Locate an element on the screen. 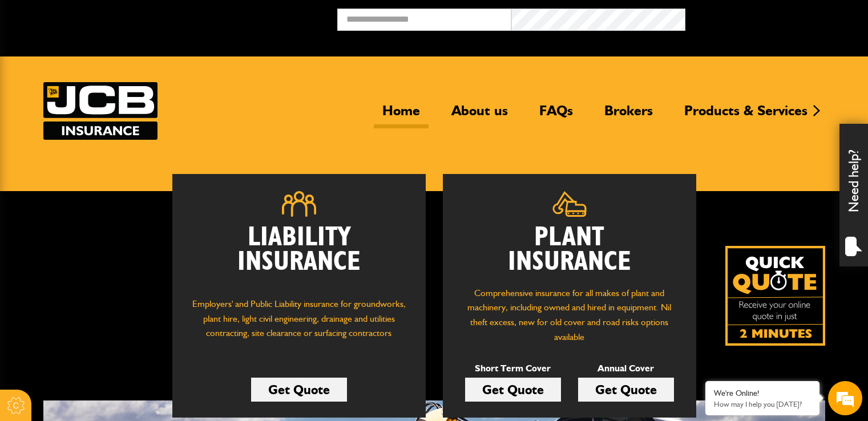 This screenshot has width=868, height=421. div: We're Online! is located at coordinates (763, 393).